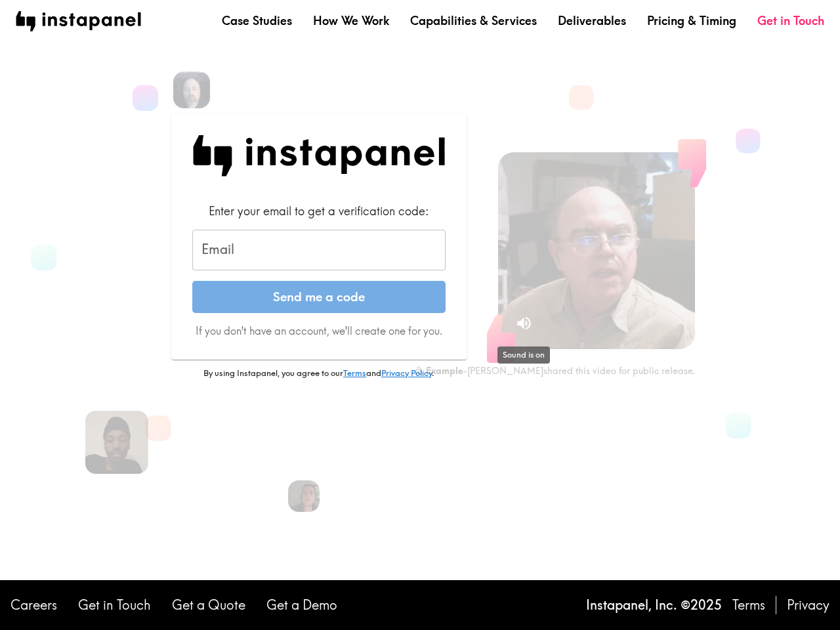 The width and height of the screenshot is (840, 630). What do you see at coordinates (257, 20) in the screenshot?
I see `a: Case Studies` at bounding box center [257, 20].